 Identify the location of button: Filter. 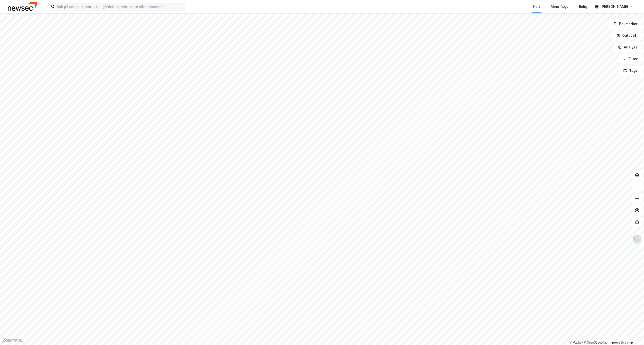
(630, 59).